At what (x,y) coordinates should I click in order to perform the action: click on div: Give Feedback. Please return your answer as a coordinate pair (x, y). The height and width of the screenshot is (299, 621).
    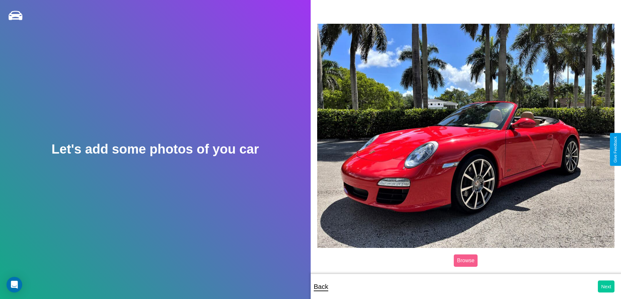
    Looking at the image, I should click on (615, 150).